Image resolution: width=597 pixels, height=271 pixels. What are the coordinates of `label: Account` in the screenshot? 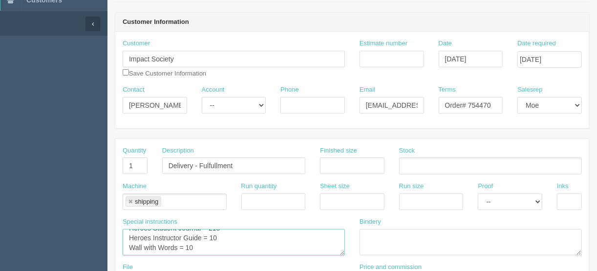 It's located at (213, 90).